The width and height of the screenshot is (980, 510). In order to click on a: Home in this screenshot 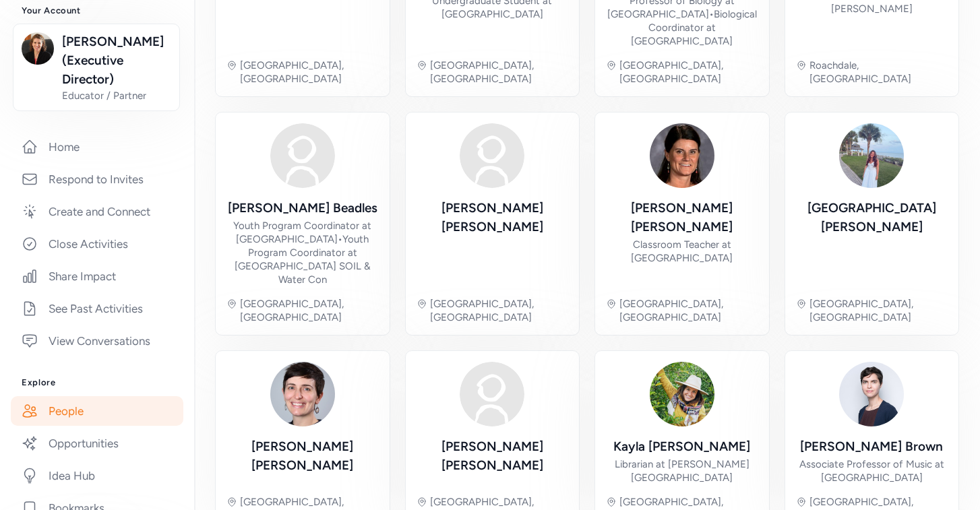, I will do `click(97, 147)`.